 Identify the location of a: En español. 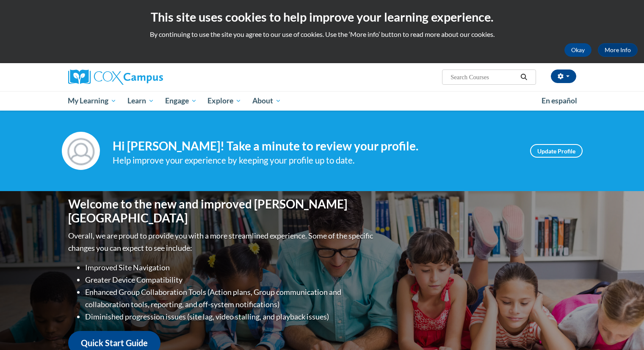
(559, 101).